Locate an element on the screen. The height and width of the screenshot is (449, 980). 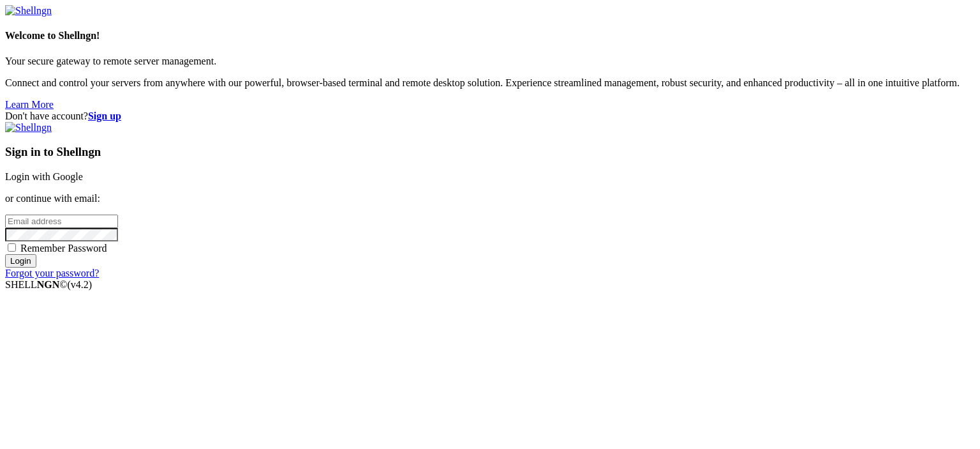
h3: Sign in to Shellngn is located at coordinates (490, 152).